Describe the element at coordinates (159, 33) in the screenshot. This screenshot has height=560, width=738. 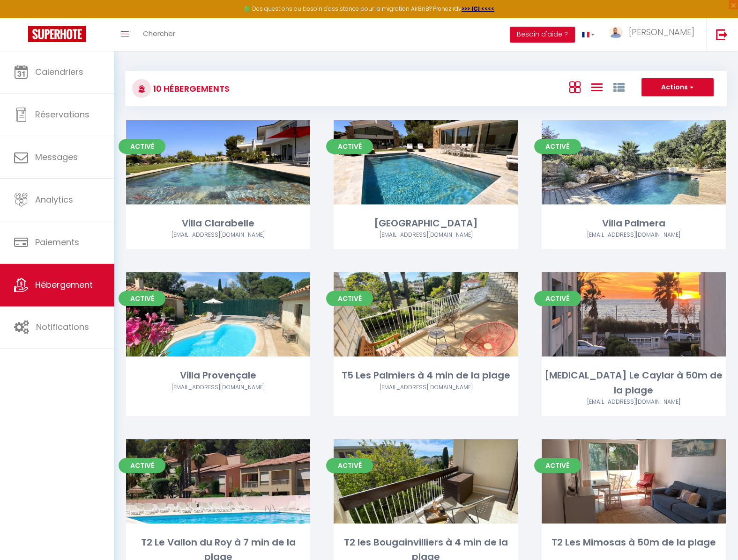
I see `span: Chercher` at that location.